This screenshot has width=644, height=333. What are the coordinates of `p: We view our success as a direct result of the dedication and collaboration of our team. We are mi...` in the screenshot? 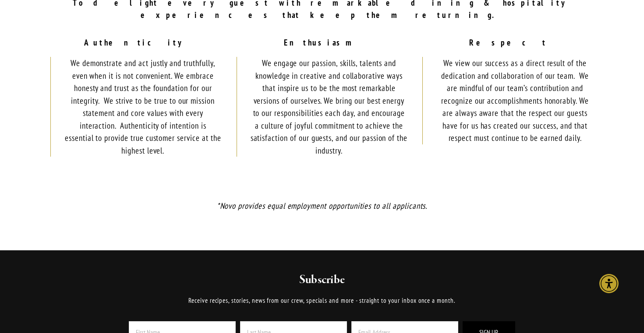 It's located at (514, 101).